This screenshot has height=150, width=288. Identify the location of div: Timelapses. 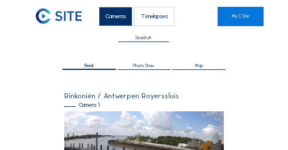
(154, 16).